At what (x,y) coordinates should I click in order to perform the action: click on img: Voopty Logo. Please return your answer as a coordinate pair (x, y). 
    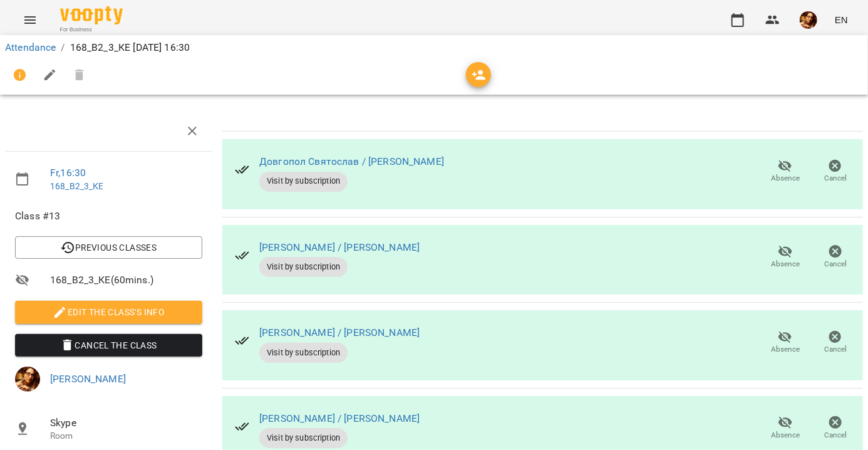
    Looking at the image, I should click on (91, 15).